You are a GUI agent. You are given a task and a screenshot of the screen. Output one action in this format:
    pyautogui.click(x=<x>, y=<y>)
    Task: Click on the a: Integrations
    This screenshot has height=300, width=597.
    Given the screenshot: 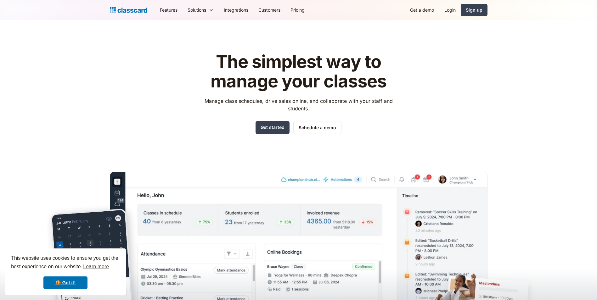 What is the action you would take?
    pyautogui.click(x=236, y=10)
    